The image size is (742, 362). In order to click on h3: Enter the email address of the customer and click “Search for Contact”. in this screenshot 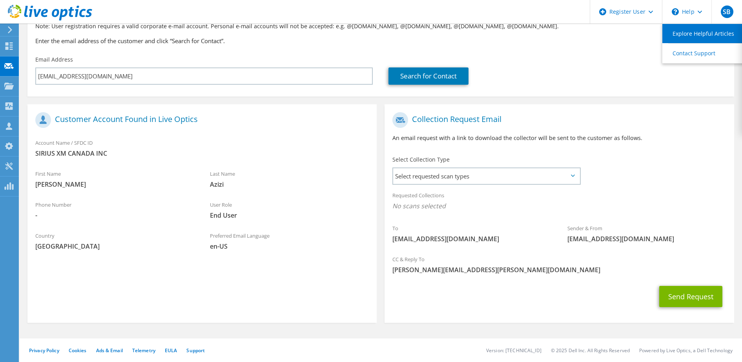, I will do `click(381, 41)`.